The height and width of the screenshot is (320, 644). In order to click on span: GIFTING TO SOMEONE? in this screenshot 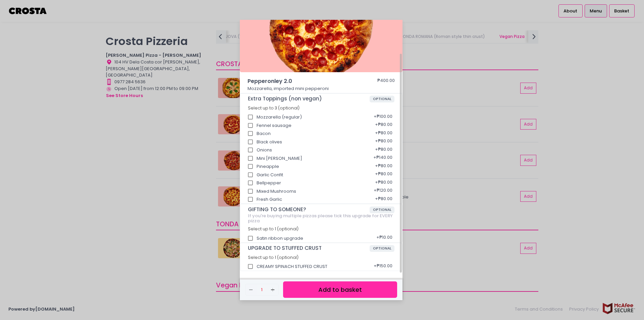, I will do `click(308, 210)`.